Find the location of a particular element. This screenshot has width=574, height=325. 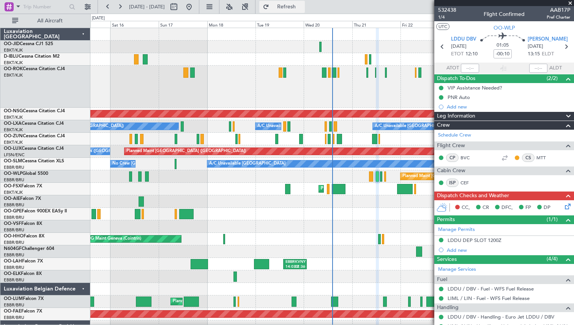

span: ATOT is located at coordinates (452, 68).